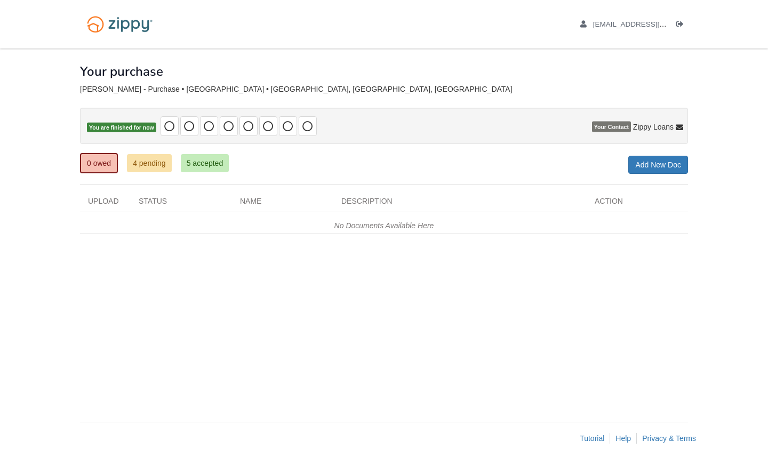 This screenshot has width=768, height=465. I want to click on span: Zippy Loans, so click(654, 127).